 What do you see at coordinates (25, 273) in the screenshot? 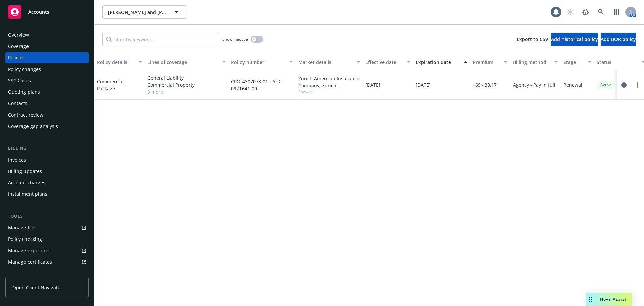
I see `div: Manage claims` at bounding box center [25, 273].